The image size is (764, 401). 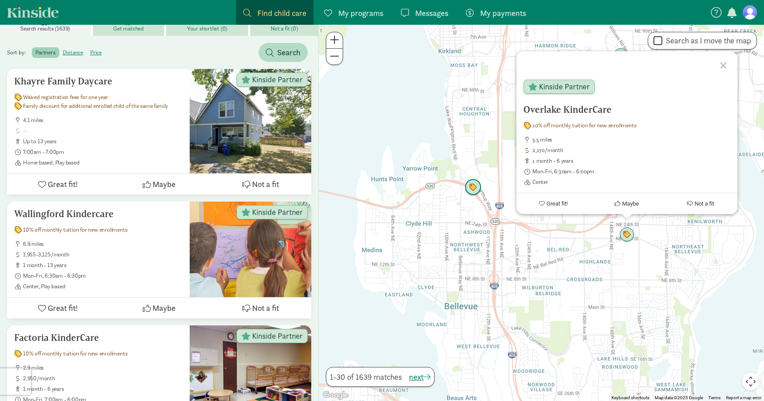 I want to click on span: 1 month - 13 years, so click(x=103, y=265).